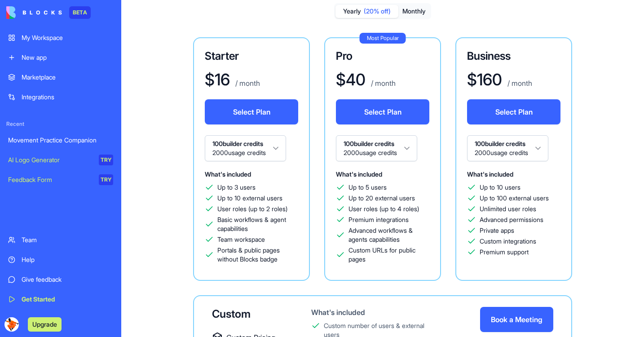 Image resolution: width=644 pixels, height=337 pixels. I want to click on div: New app, so click(67, 58).